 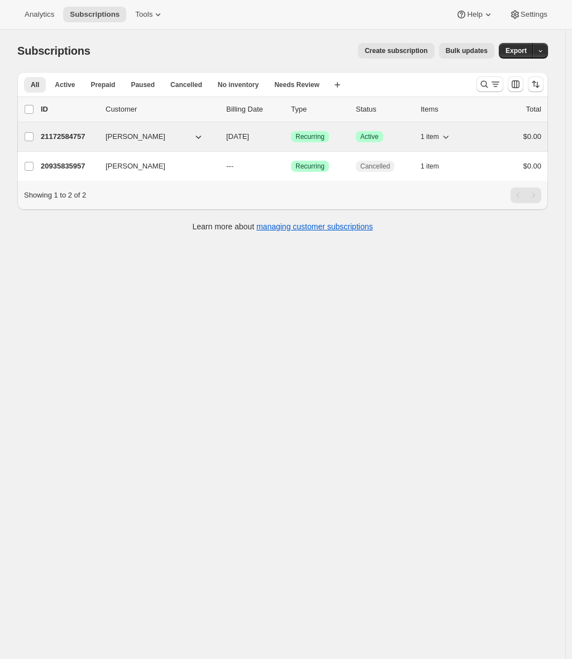 I want to click on p: 20935835957, so click(x=69, y=166).